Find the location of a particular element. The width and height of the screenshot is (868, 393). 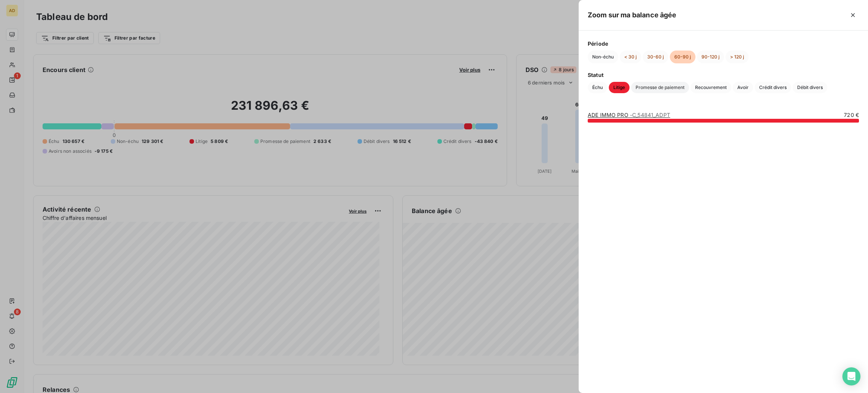

button: Échu is located at coordinates (597, 88).